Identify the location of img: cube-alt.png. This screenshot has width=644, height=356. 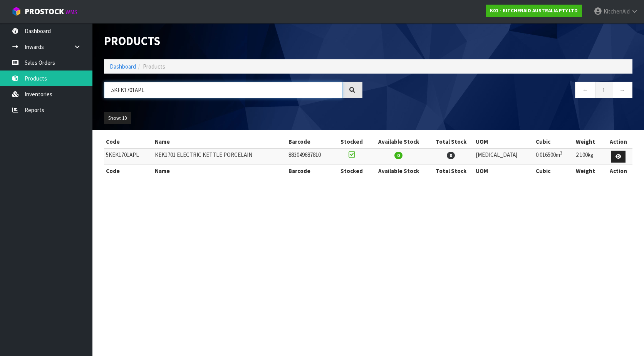
(16, 11).